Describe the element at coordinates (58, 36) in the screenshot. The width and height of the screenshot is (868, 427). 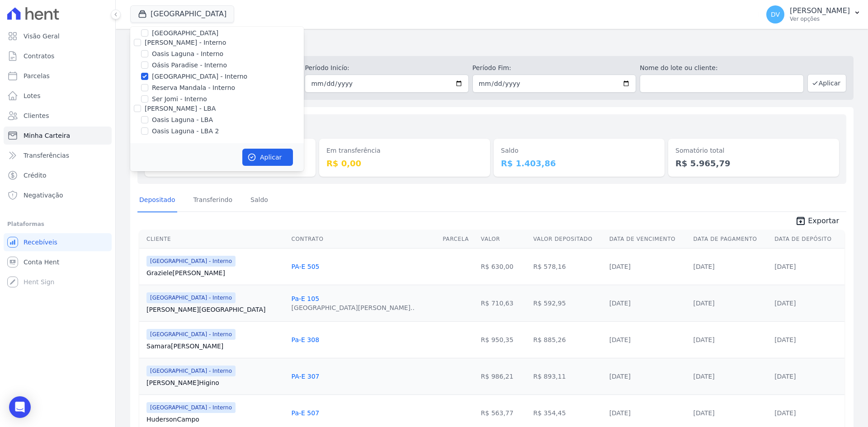
I see `a: Visão Geral` at that location.